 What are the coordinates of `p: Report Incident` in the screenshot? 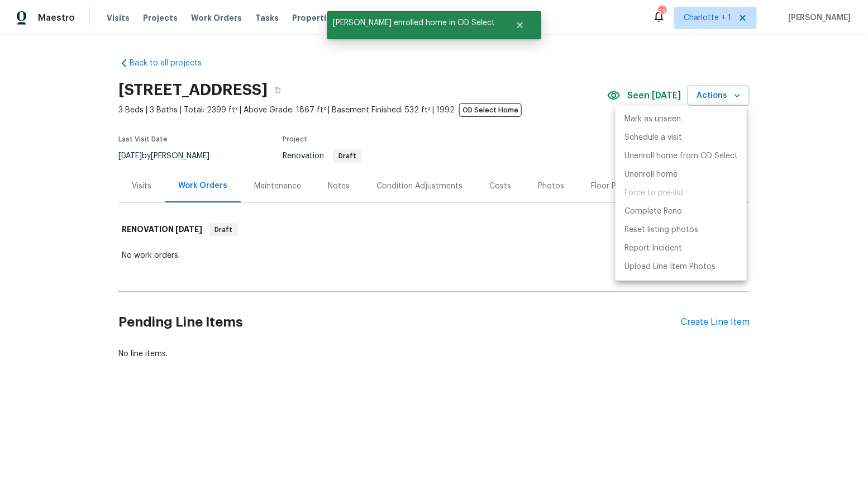 It's located at (653, 248).